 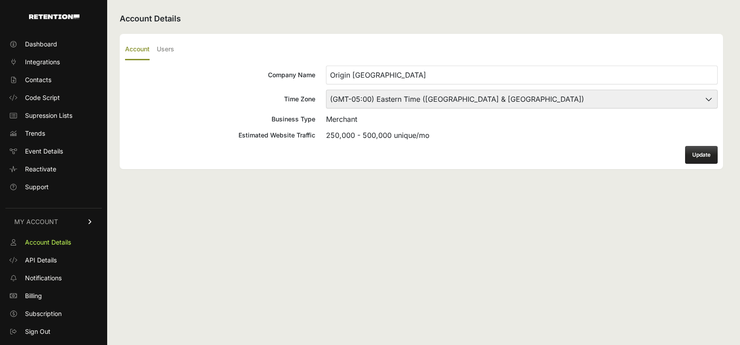 I want to click on span: Supression Lists, so click(x=49, y=116).